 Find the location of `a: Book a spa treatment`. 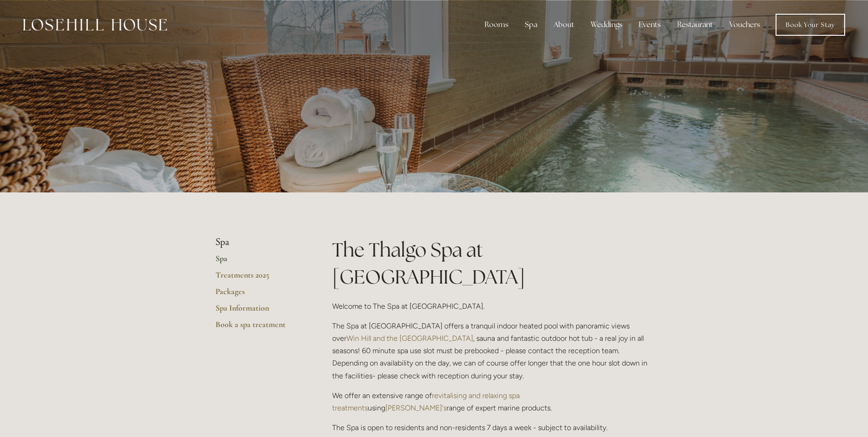

a: Book a spa treatment is located at coordinates (259, 327).